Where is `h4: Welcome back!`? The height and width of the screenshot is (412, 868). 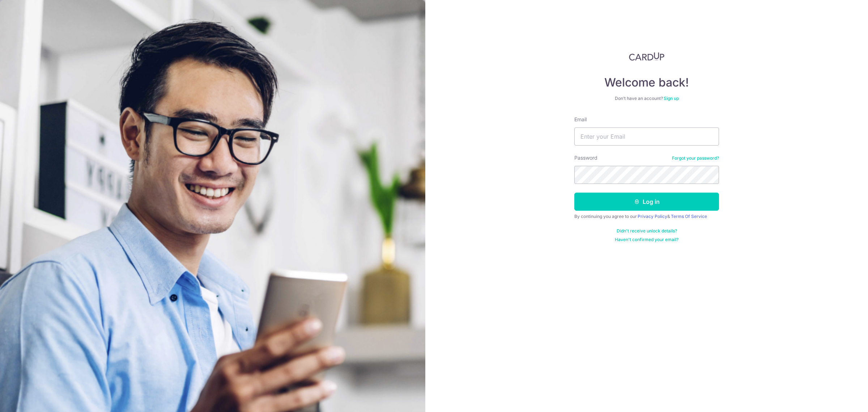
h4: Welcome back! is located at coordinates (646, 83).